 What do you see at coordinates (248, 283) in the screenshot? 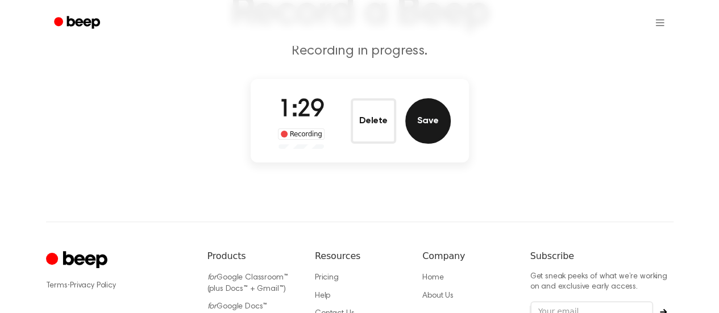
I see `a: forGoogle Classroom™ (plus Docs™ + Gmail™)` at bounding box center [248, 283].